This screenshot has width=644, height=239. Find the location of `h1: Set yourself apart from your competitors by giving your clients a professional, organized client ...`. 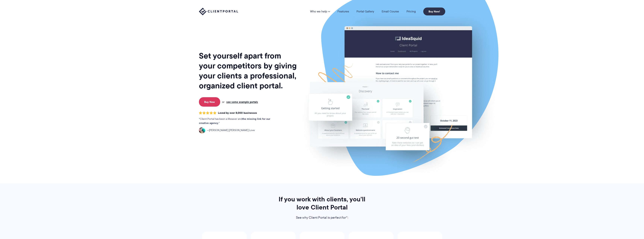

h1: Set yourself apart from your competitors by giving your clients a professional, organized client ... is located at coordinates (248, 71).